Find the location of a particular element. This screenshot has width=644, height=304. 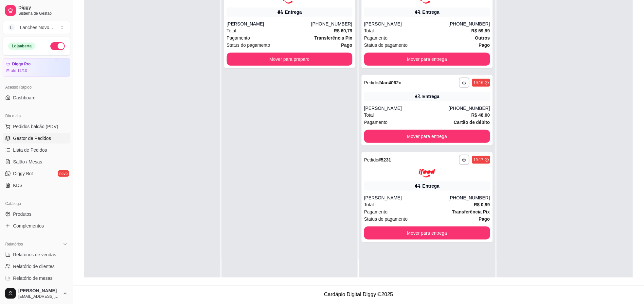

a: Produtos is located at coordinates (36, 214).